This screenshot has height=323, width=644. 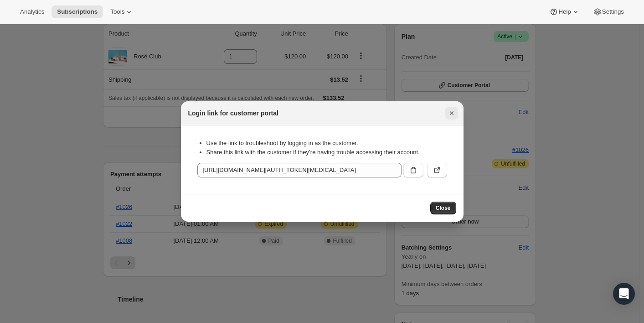 What do you see at coordinates (233, 113) in the screenshot?
I see `h2: Login link for customer portal` at bounding box center [233, 113].